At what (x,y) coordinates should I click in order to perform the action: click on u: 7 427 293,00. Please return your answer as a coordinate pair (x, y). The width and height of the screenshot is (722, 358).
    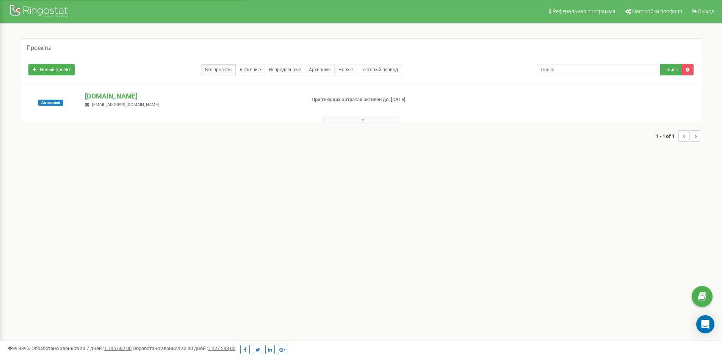
    Looking at the image, I should click on (222, 348).